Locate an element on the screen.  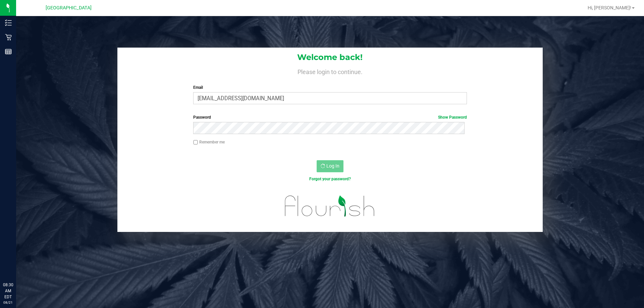
button: Log In is located at coordinates (330, 166).